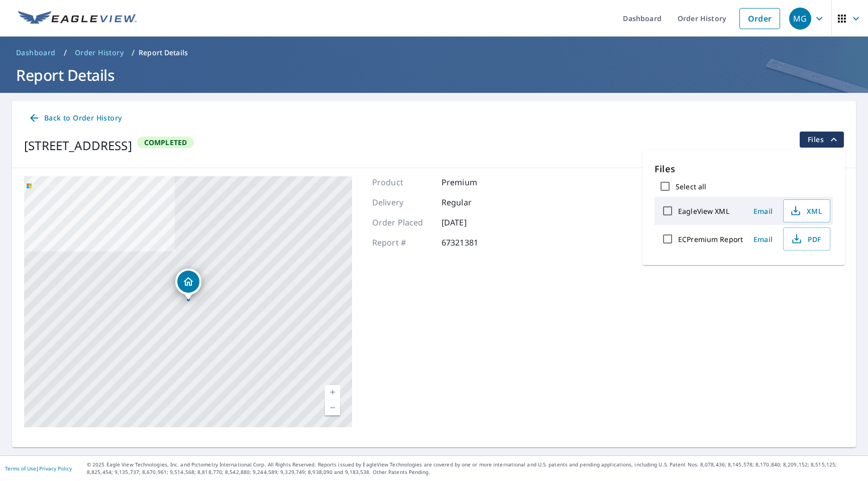  I want to click on h1: Report Details, so click(434, 75).